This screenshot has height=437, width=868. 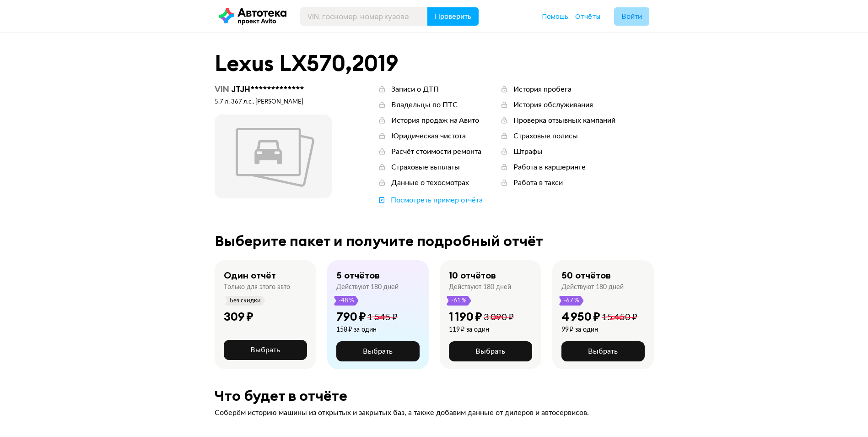 What do you see at coordinates (428, 136) in the screenshot?
I see `div: Юридическая чистота` at bounding box center [428, 136].